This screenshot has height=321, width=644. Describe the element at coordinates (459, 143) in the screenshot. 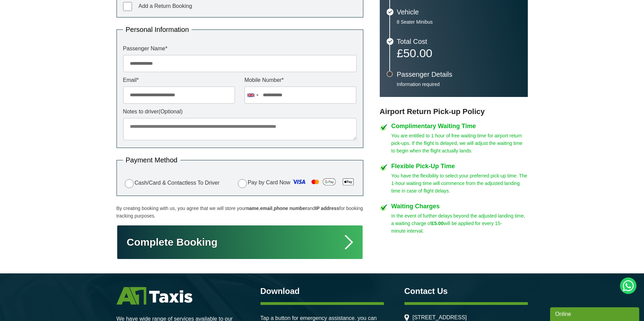

I see `p: You are entitled to 1 hour of free waiting time for airport return pick-ups. If the flight is del...` at that location.